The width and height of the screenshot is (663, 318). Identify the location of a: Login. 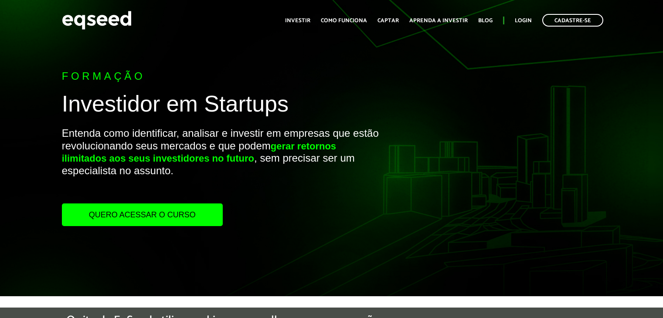
(523, 20).